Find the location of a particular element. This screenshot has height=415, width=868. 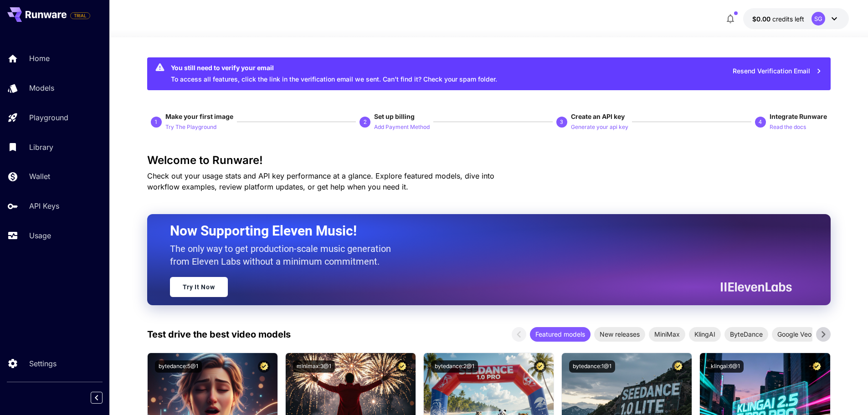

button: bytedance:5@1 is located at coordinates (178, 366).